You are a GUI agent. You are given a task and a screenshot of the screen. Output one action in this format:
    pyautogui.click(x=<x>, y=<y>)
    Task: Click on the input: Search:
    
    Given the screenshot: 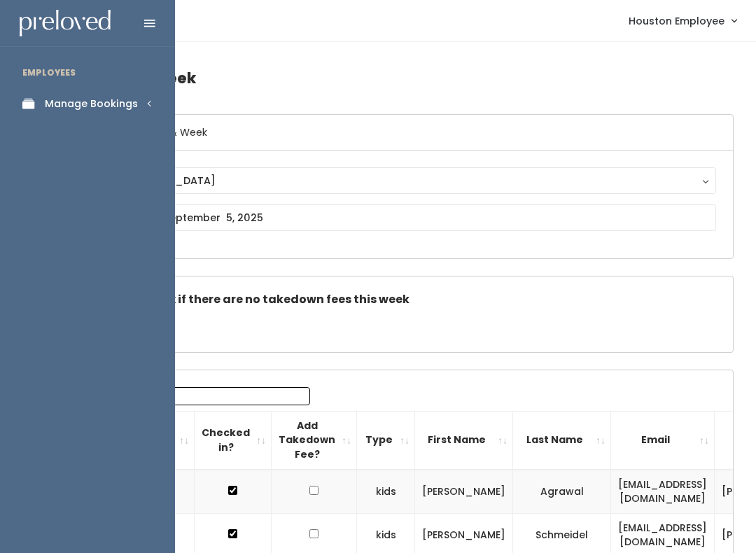 What is the action you would take?
    pyautogui.click(x=221, y=396)
    